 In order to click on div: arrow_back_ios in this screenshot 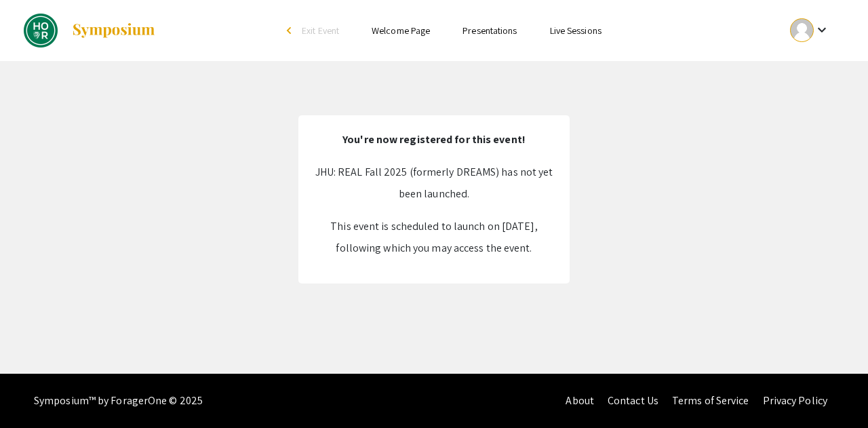, I will do `click(291, 31)`.